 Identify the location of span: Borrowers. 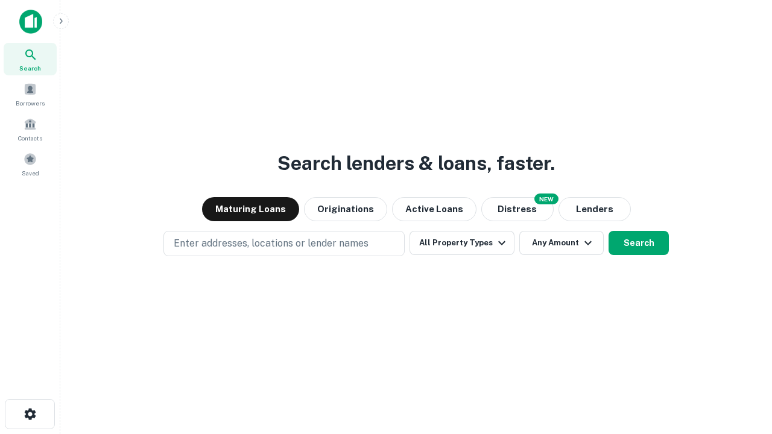
(30, 103).